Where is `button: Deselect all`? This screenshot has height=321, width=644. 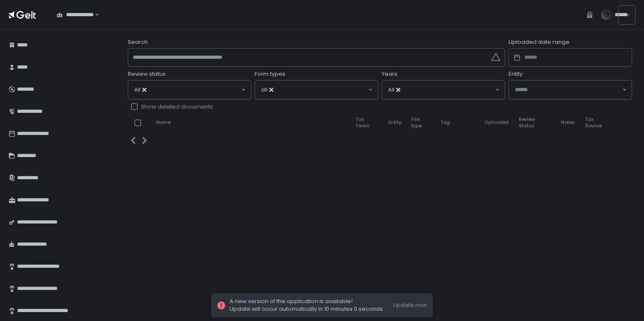 button: Deselect all is located at coordinates (271, 90).